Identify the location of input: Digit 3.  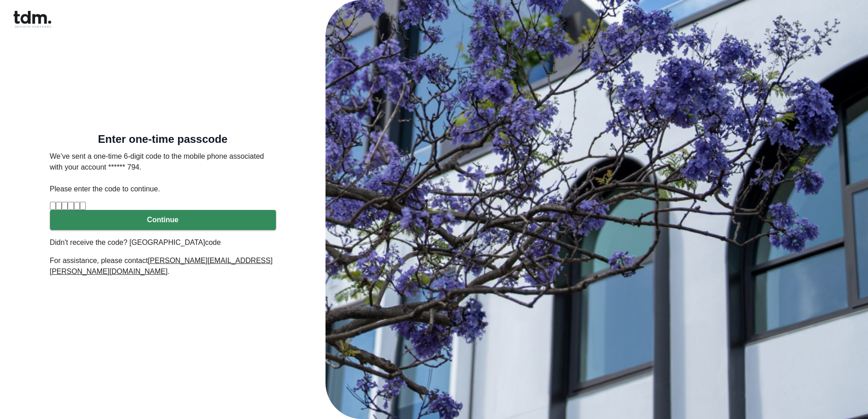
(64, 206).